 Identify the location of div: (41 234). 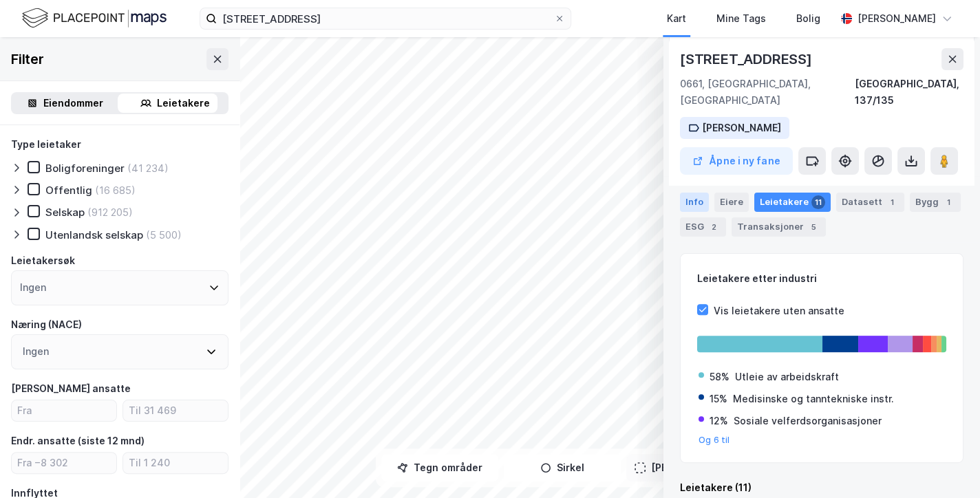
(148, 168).